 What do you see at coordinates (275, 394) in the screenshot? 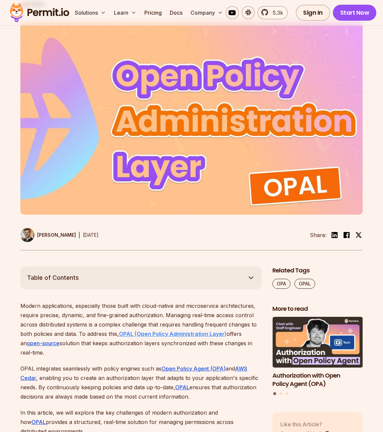
I see `button: Go to slide 1` at bounding box center [275, 394].